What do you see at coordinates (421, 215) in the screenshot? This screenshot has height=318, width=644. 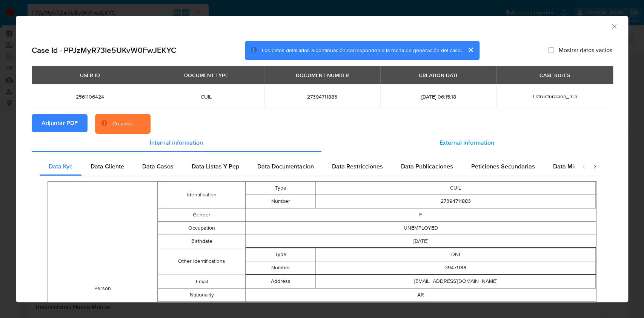 I see `td: F` at bounding box center [421, 215].